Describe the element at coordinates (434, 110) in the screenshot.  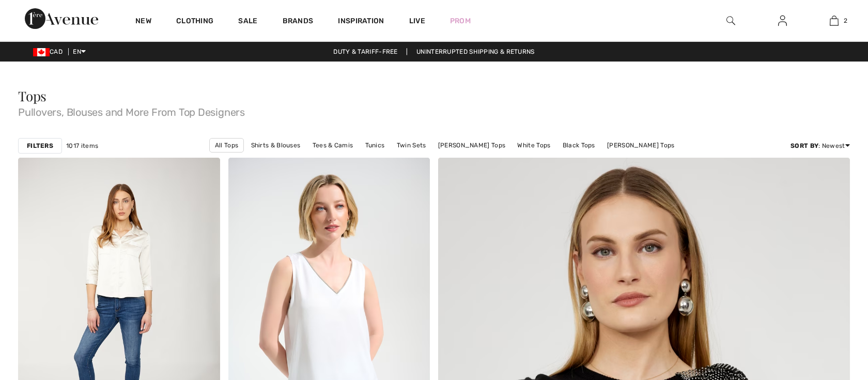
I see `span: Pullovers, Blouses and More From Top Designers` at that location.